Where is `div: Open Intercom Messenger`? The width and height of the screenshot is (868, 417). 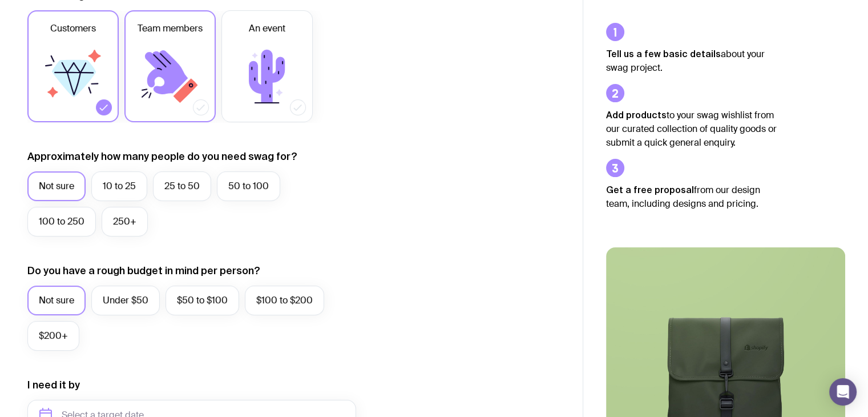
div: Open Intercom Messenger is located at coordinates (843, 392).